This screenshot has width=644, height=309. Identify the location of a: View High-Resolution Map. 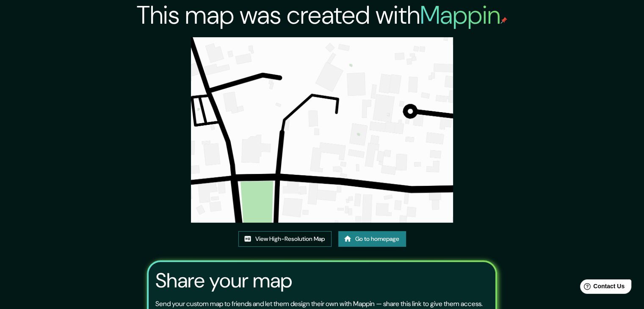
(285, 239).